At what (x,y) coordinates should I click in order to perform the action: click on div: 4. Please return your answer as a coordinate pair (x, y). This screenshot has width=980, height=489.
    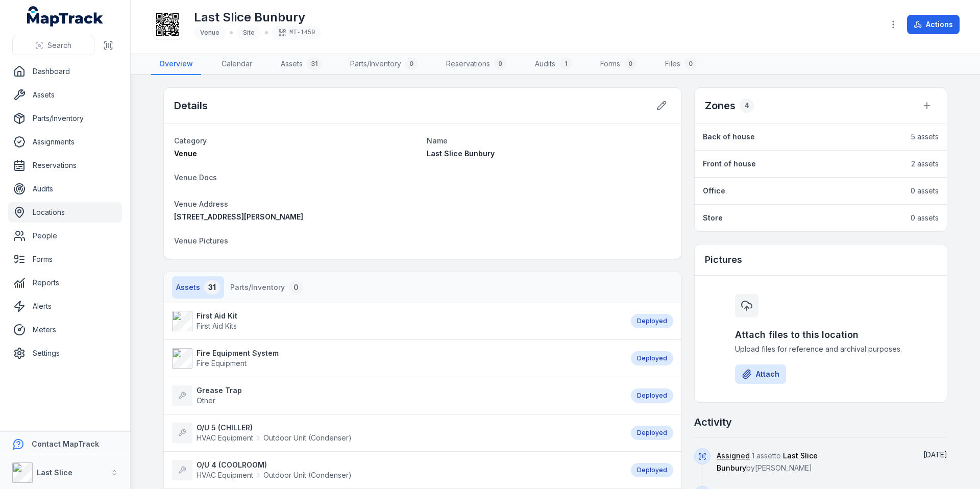
    Looking at the image, I should click on (746, 105).